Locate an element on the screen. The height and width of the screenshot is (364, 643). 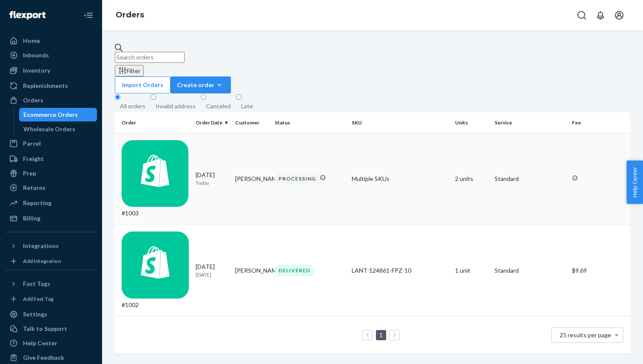
div: Home is located at coordinates (31, 41).